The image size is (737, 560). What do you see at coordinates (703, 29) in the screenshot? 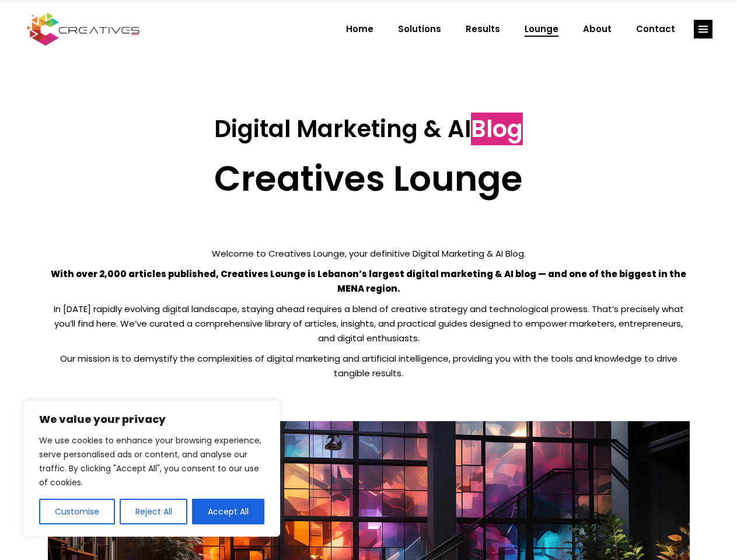
I see `a: link` at bounding box center [703, 29].